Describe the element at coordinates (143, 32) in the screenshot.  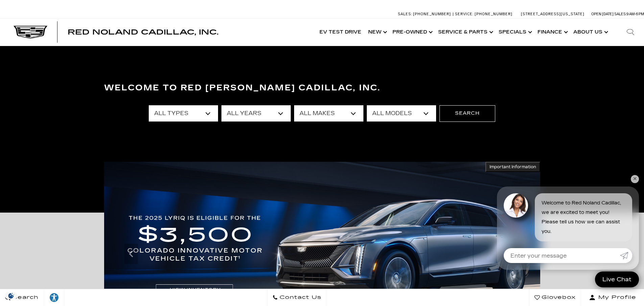
I see `span: Red Noland Cadillac, Inc.` at that location.